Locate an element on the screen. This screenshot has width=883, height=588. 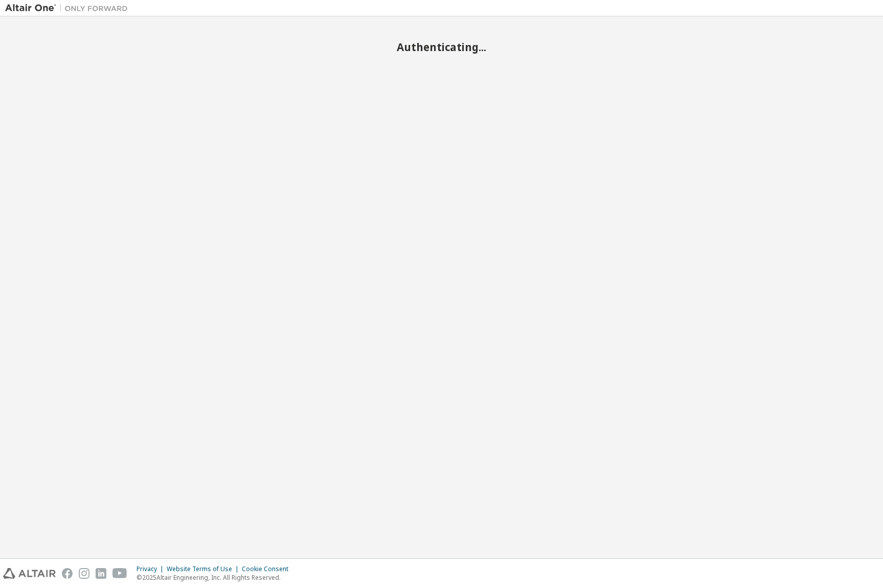
img: Altair One is located at coordinates (69, 8).